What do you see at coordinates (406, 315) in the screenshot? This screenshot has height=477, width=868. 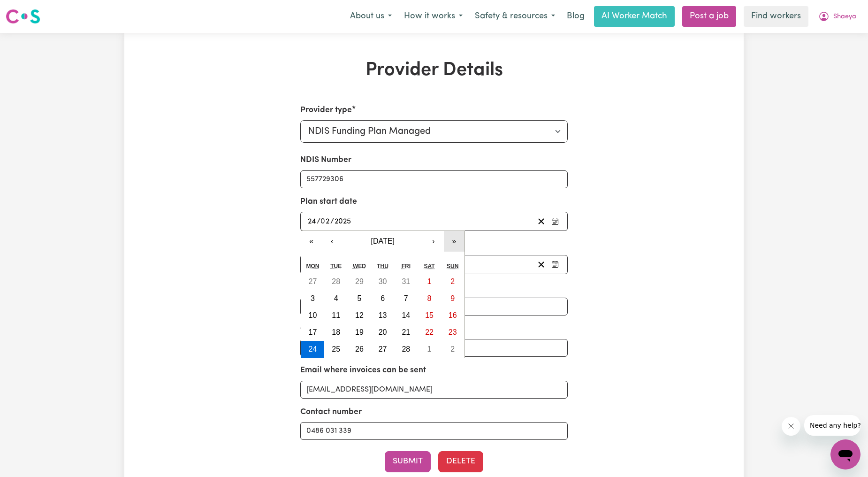 I see `button: 14 February 2025` at bounding box center [406, 315].